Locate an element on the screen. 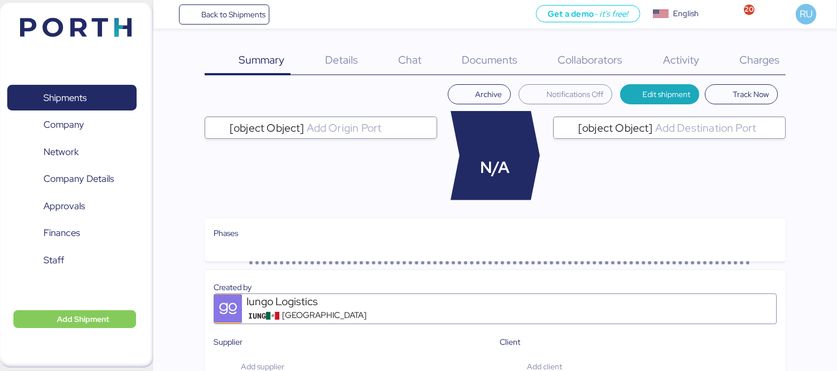 This screenshot has height=371, width=837. button: Menu is located at coordinates (170, 15).